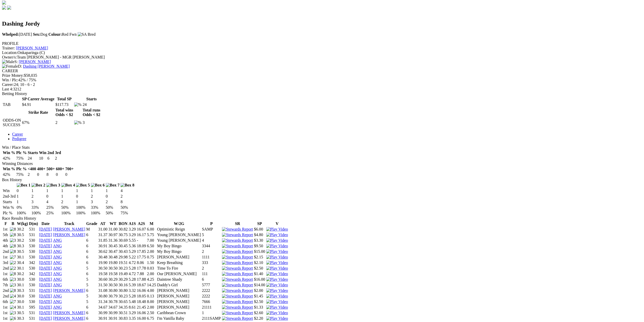 The image size is (644, 322). What do you see at coordinates (179, 229) in the screenshot?
I see `td: Optimistic Reign` at bounding box center [179, 229].